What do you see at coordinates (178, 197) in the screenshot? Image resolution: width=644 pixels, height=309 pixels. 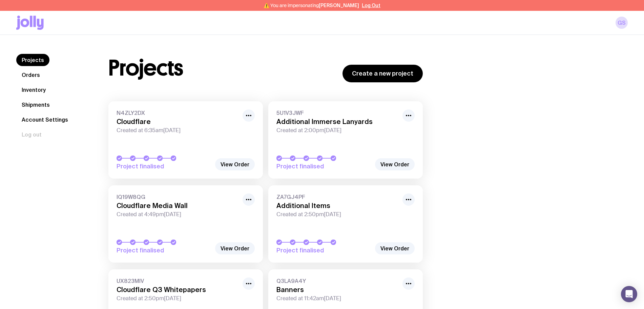 I see `span: IQ19W8QG` at bounding box center [178, 197].